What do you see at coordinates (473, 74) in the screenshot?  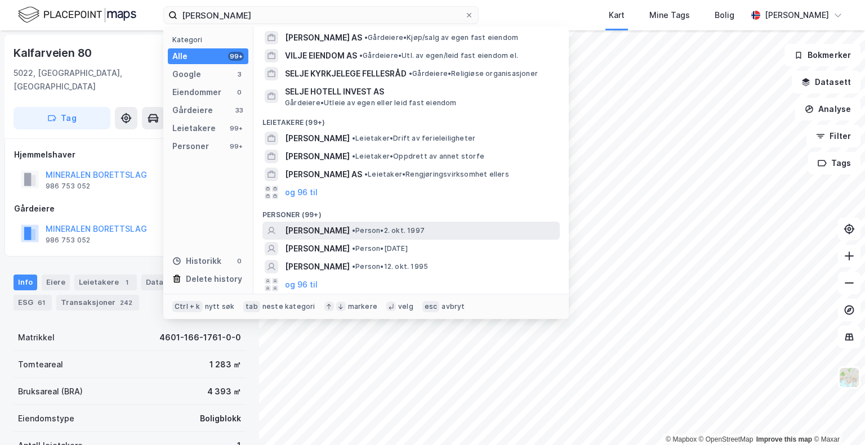 I see `span: Gårdeiere • Religiøse organisasjoner` at bounding box center [473, 74].